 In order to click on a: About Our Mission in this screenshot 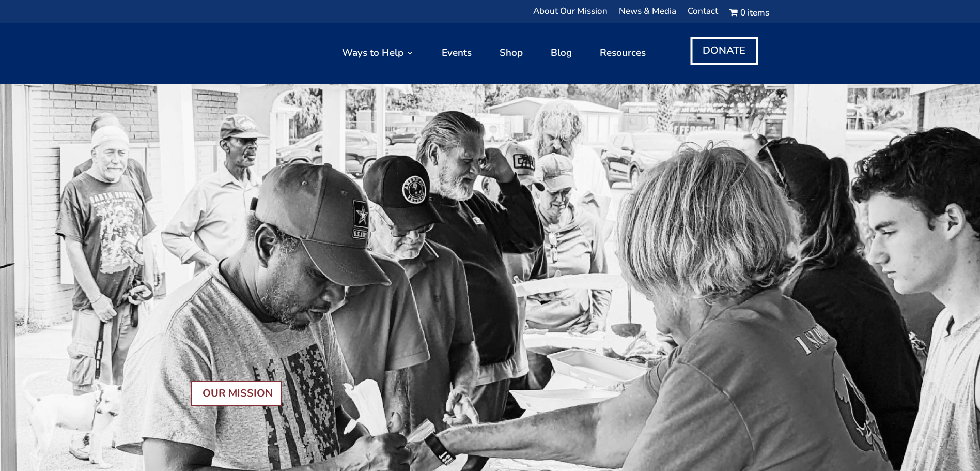, I will do `click(570, 14)`.